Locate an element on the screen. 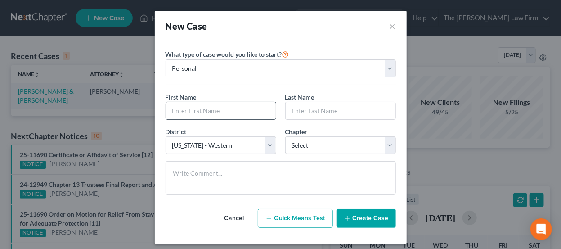  span: Chapter is located at coordinates (297, 131).